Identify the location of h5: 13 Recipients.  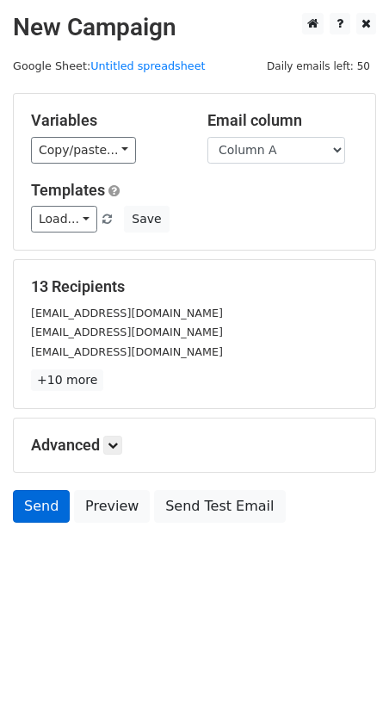
(195, 287).